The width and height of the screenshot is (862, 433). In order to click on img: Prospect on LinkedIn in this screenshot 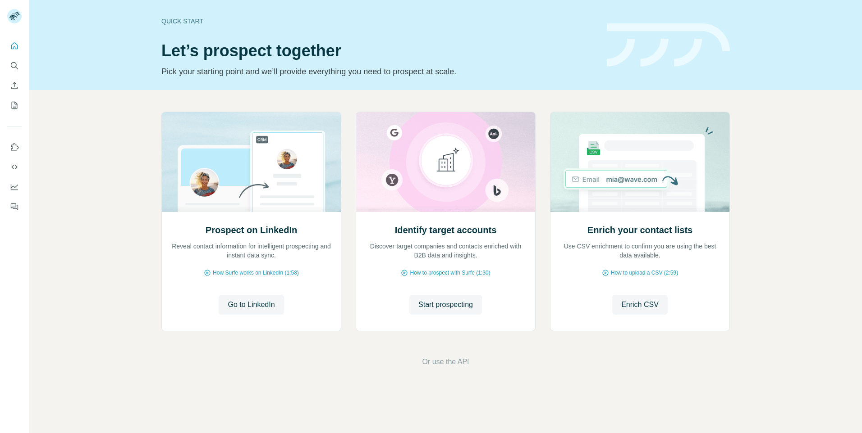, I will do `click(251, 162)`.